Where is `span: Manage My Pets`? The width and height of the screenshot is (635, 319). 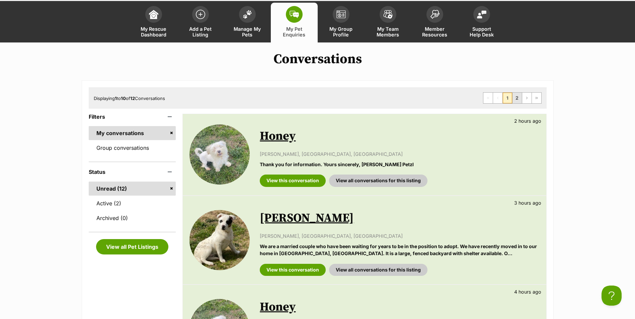
span: Manage My Pets is located at coordinates (247, 32).